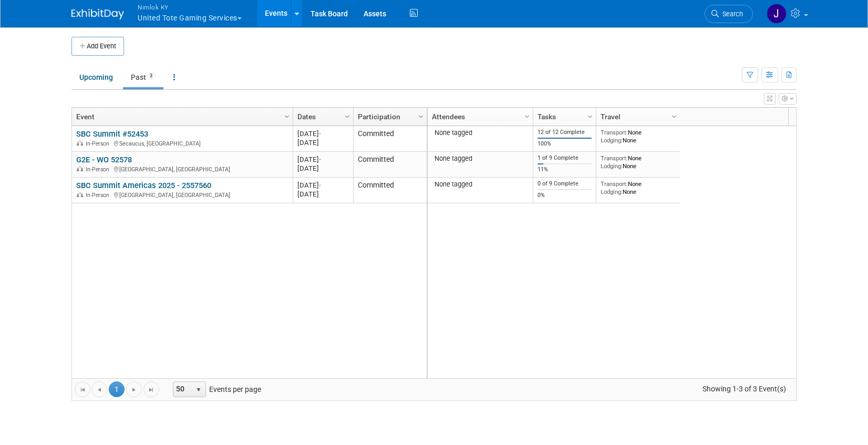 The height and width of the screenshot is (445, 868). I want to click on a: SBC Summit Americas 2025 - 2557560, so click(143, 186).